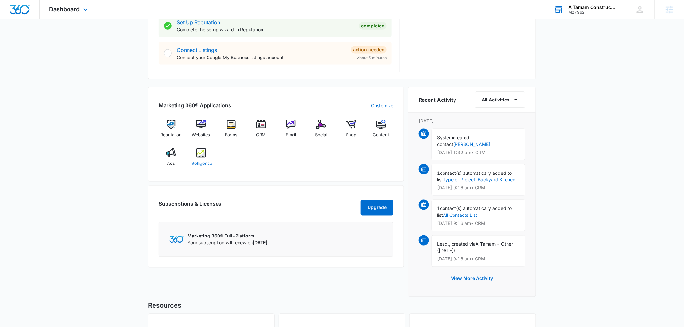 The image size is (684, 327). I want to click on span: Ads, so click(171, 163).